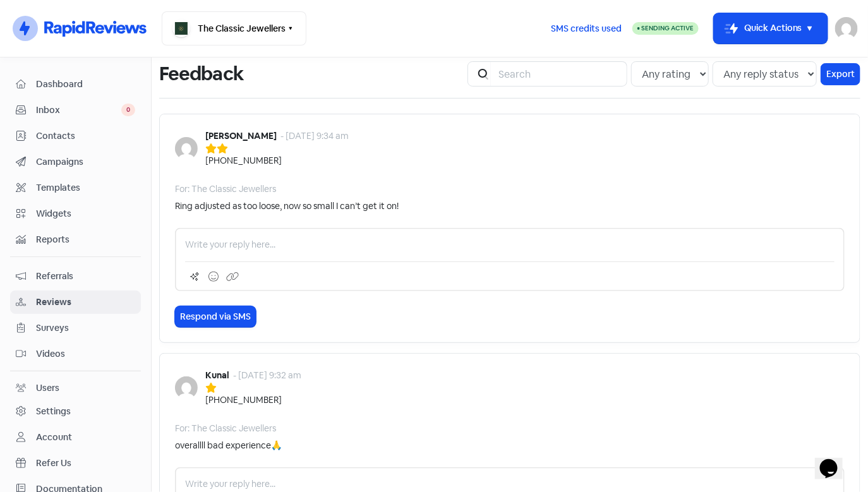 Image resolution: width=868 pixels, height=492 pixels. What do you see at coordinates (85, 136) in the screenshot?
I see `span: Contacts` at bounding box center [85, 136].